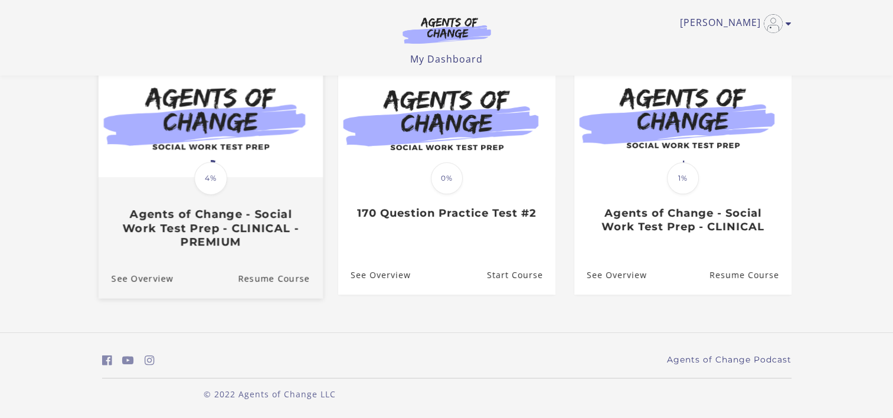 This screenshot has height=418, width=893. What do you see at coordinates (107, 360) in the screenshot?
I see `a: https://www.facebook.com/groups/aswbtestprep (Open in a new window)` at bounding box center [107, 360].